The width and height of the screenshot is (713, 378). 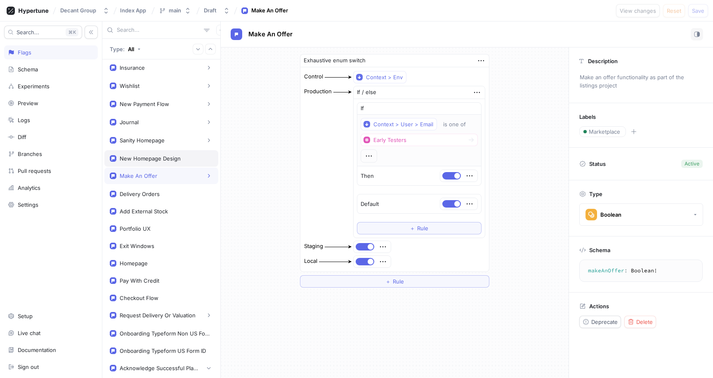 What do you see at coordinates (384, 77) in the screenshot?
I see `div: Context > Env` at bounding box center [384, 77].